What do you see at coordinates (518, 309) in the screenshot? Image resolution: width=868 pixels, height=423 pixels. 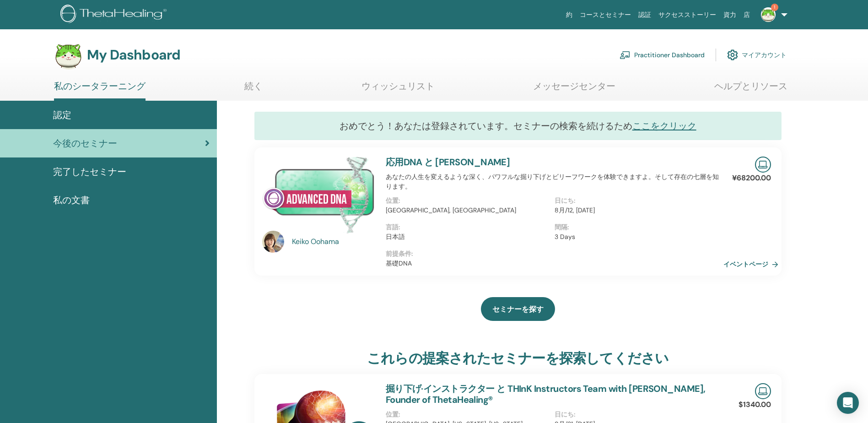 I see `span: セミナーを探す` at bounding box center [518, 309].